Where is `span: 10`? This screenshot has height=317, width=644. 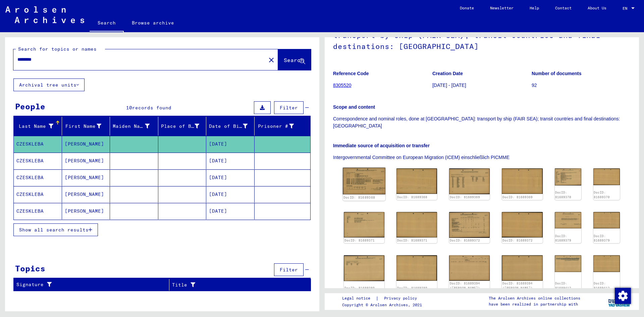 span: 10 is located at coordinates (129, 108).